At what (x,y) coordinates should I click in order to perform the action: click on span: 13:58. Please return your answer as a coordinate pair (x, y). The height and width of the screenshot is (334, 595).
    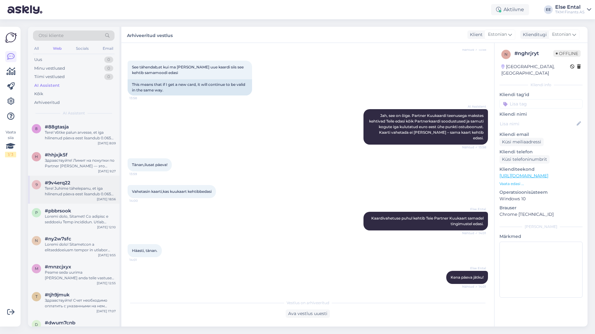
    Looking at the image, I should click on (141, 98).